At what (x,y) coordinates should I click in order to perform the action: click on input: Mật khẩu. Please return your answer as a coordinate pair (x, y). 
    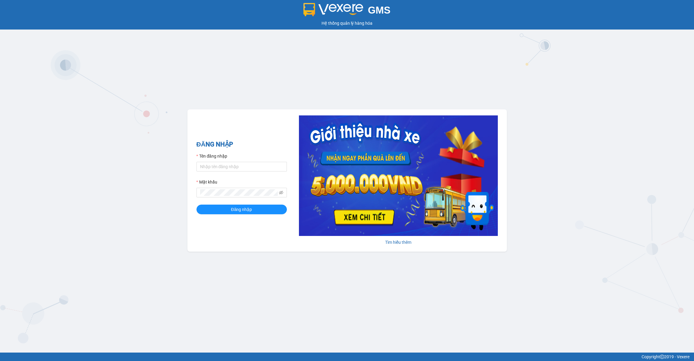
    Looking at the image, I should click on (239, 193).